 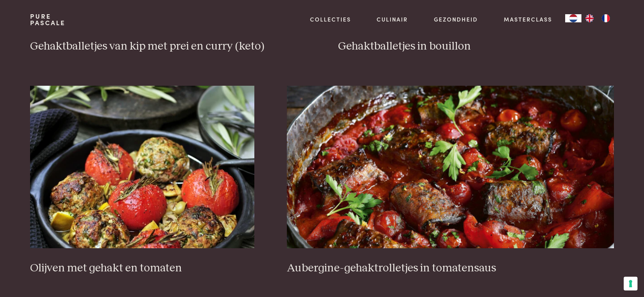 What do you see at coordinates (589, 18) in the screenshot?
I see `a: EN` at bounding box center [589, 18].